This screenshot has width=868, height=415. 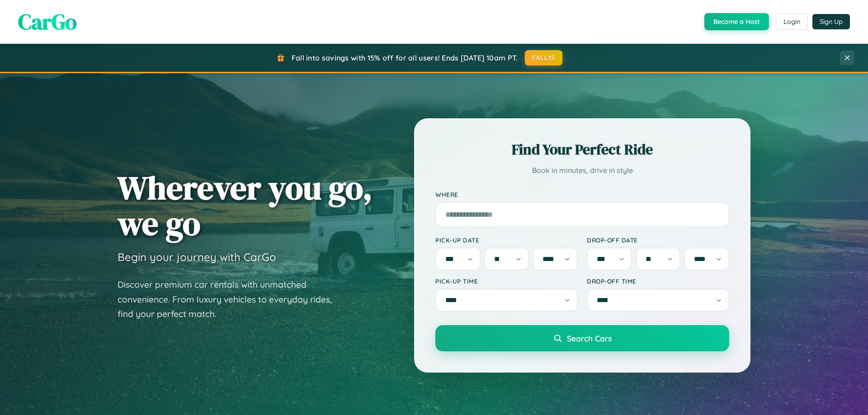 I want to click on button: Become a Host, so click(x=736, y=22).